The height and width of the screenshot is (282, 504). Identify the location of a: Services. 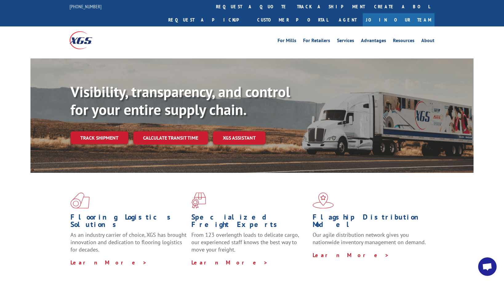
(346, 42).